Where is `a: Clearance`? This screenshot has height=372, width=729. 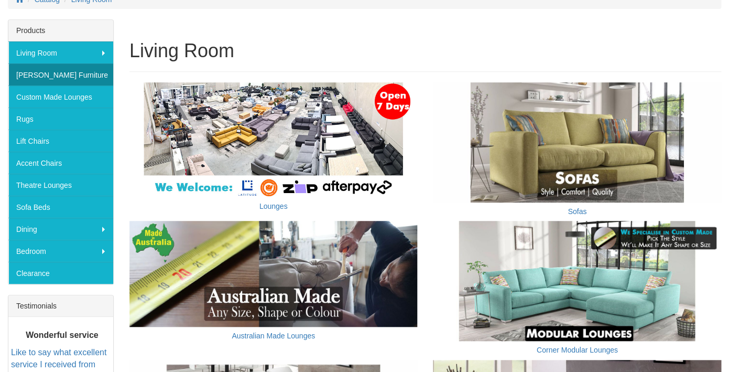
a: Clearance is located at coordinates (61, 273).